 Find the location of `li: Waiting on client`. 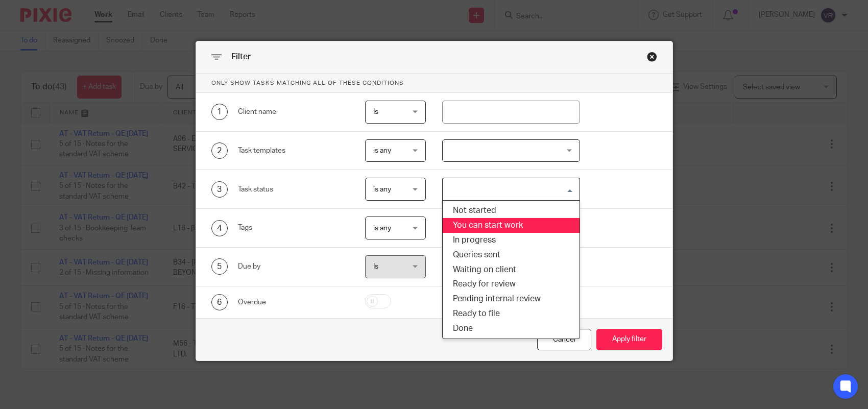

li: Waiting on client is located at coordinates (511, 270).